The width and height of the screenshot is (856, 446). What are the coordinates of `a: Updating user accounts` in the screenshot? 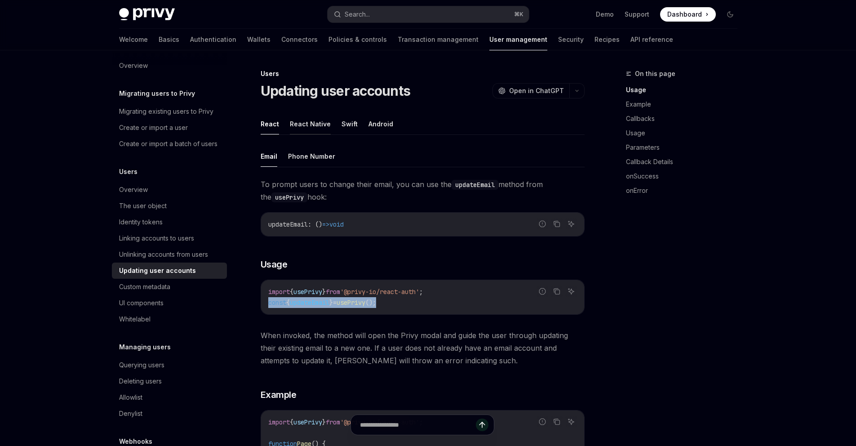 It's located at (169, 270).